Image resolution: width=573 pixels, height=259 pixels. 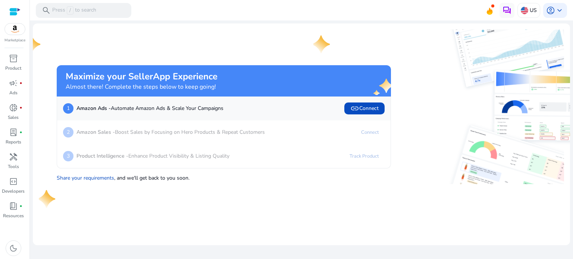 I want to click on span: donut_small, so click(x=13, y=108).